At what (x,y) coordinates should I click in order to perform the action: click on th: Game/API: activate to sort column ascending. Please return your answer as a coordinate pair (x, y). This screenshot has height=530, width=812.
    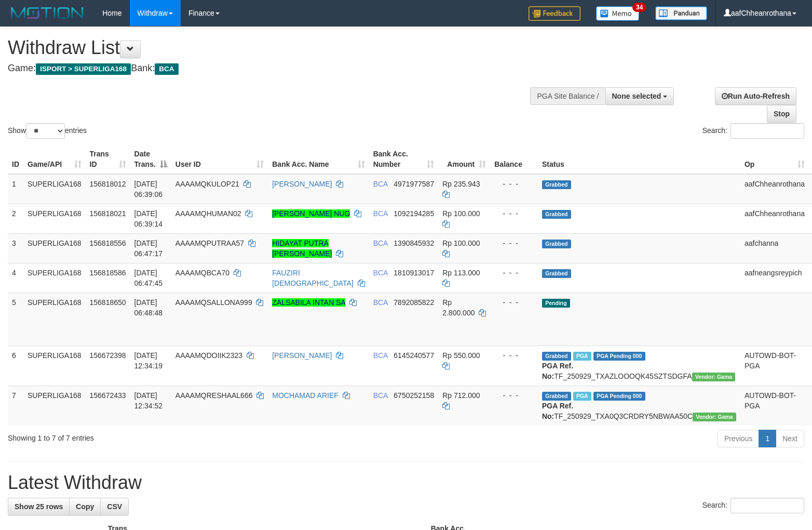
    Looking at the image, I should click on (54, 159).